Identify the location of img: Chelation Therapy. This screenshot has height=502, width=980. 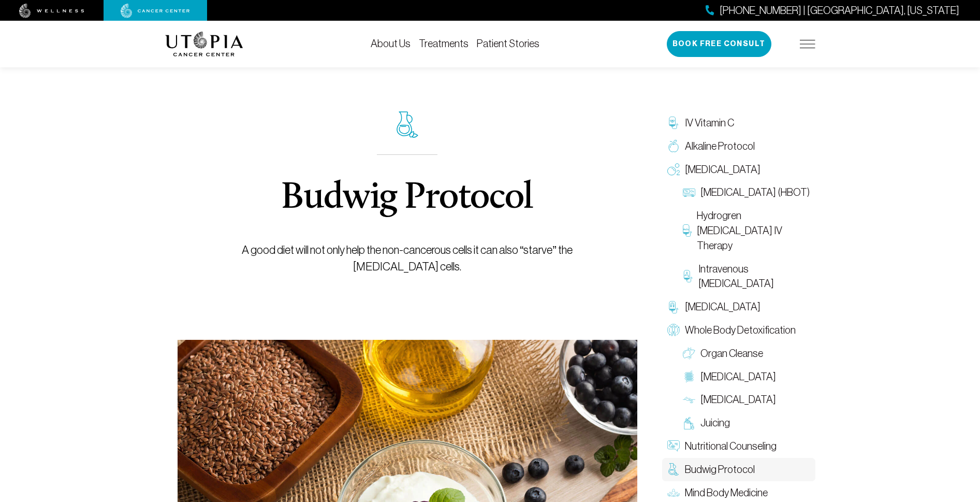
(674, 307).